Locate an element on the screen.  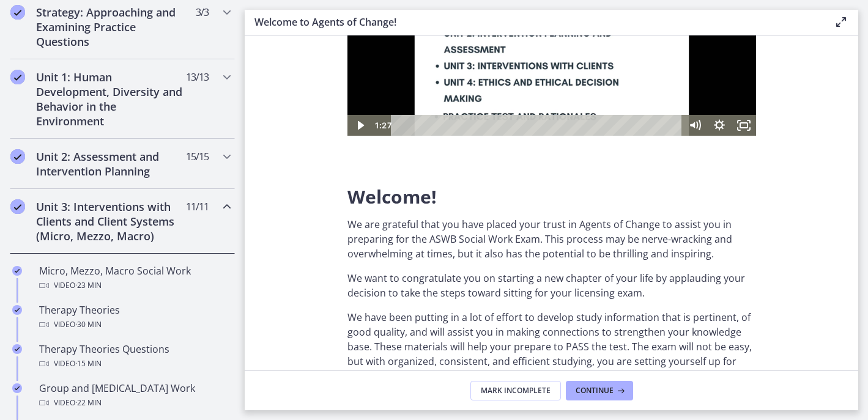
span: Welcome! is located at coordinates (392, 196).